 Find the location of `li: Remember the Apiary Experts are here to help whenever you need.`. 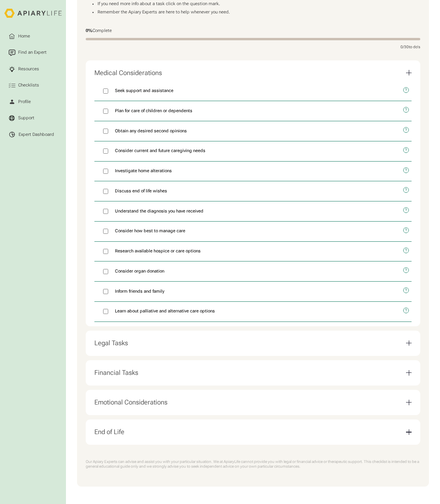

li: Remember the Apiary Experts are here to help whenever you need. is located at coordinates (259, 12).